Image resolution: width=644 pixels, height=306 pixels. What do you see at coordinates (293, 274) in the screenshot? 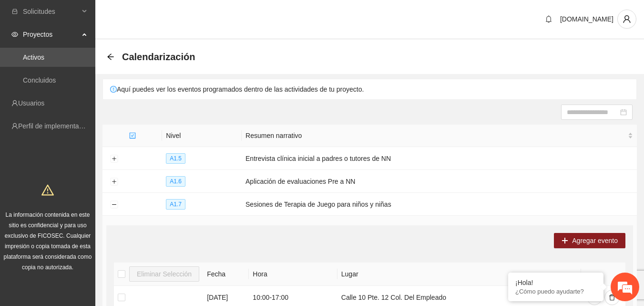
I see `th: Hora` at bounding box center [293, 274].